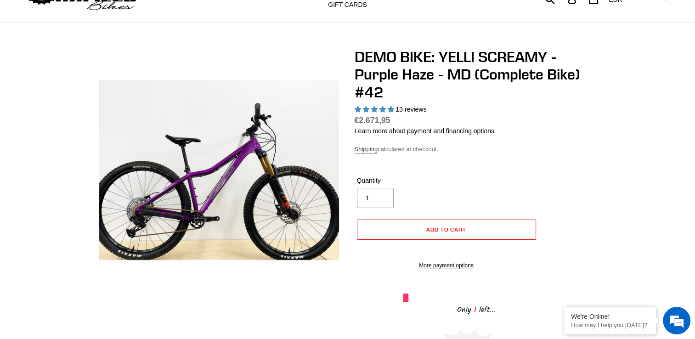  What do you see at coordinates (477, 309) in the screenshot?
I see `div: Only left...` at bounding box center [477, 309].